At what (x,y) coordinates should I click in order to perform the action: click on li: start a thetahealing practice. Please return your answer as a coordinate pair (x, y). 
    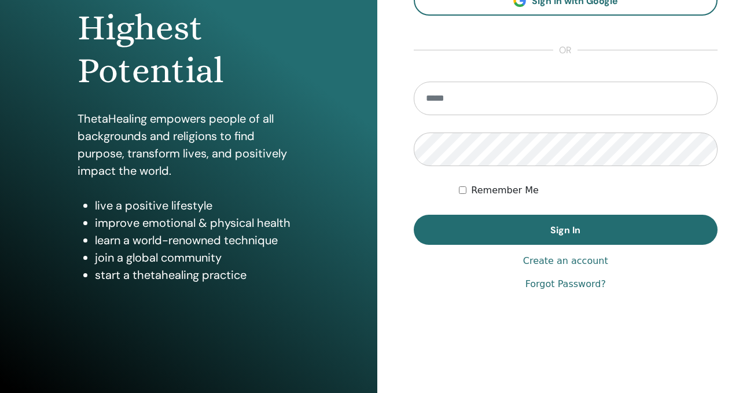
    Looking at the image, I should click on (197, 275).